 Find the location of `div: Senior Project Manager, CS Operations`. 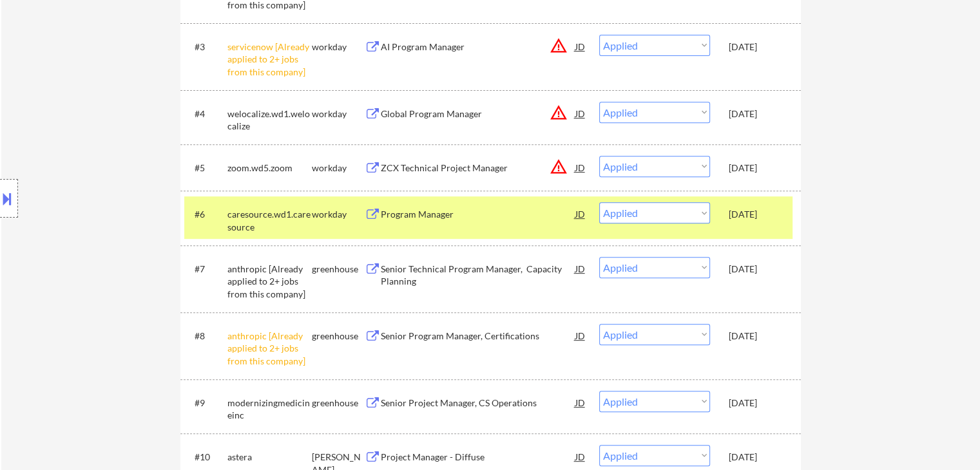

div: Senior Project Manager, CS Operations is located at coordinates (478, 403).